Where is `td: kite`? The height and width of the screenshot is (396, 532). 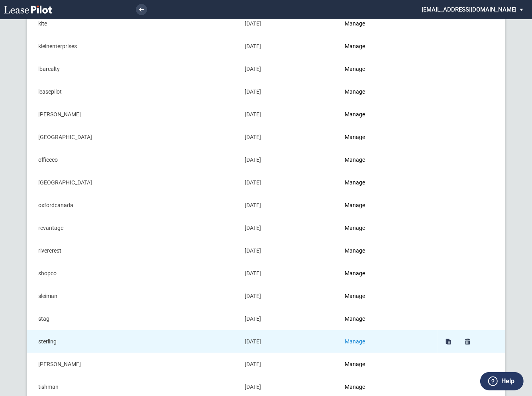
td: kite is located at coordinates (132, 24).